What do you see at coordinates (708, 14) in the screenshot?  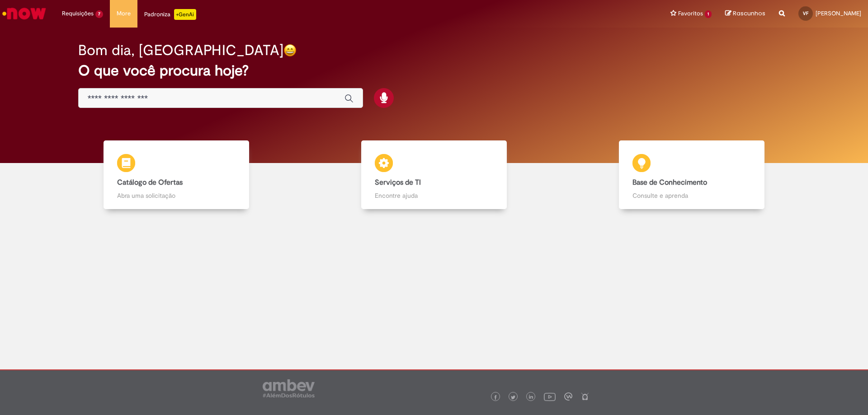 I see `span: 1` at bounding box center [708, 14].